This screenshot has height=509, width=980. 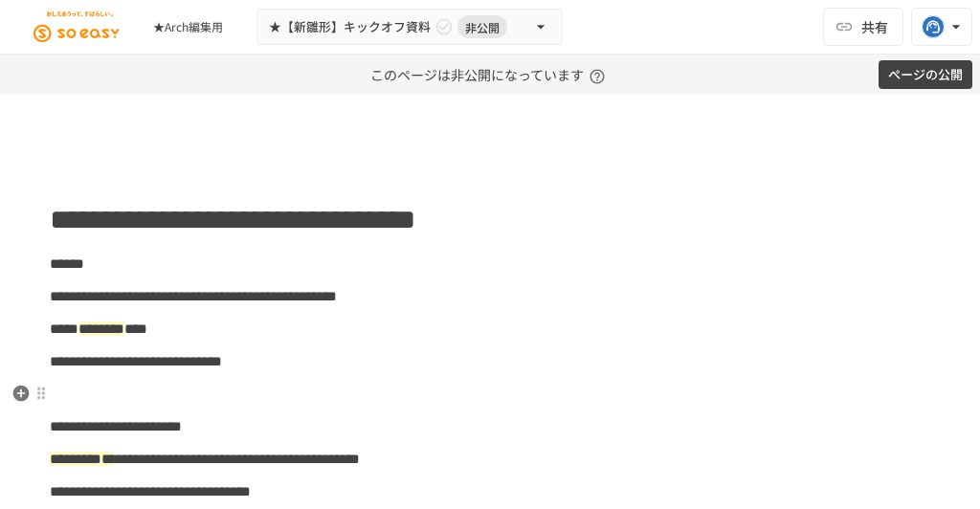 I want to click on span: ★【新雛形】キックオフ資料, so click(x=349, y=27).